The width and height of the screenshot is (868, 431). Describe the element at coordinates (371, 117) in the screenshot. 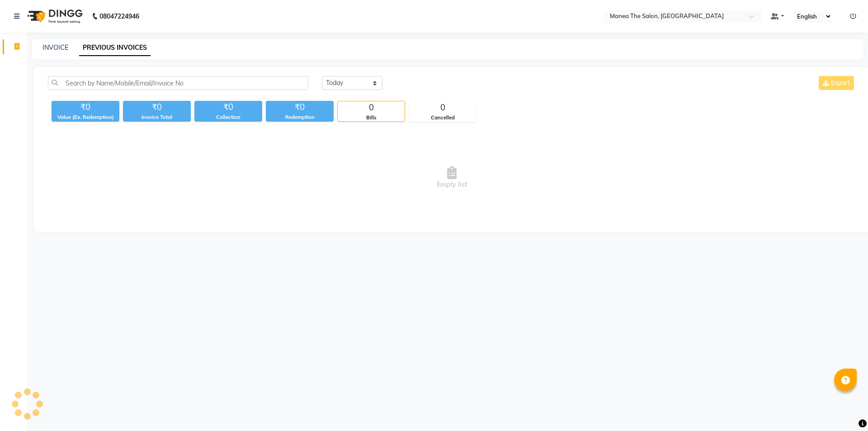

I see `div: Bills` at that location.